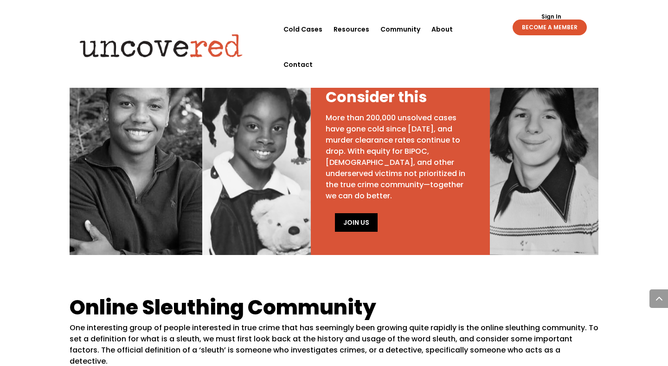 The width and height of the screenshot is (668, 366). I want to click on a: BECOME A MEMBER, so click(550, 27).